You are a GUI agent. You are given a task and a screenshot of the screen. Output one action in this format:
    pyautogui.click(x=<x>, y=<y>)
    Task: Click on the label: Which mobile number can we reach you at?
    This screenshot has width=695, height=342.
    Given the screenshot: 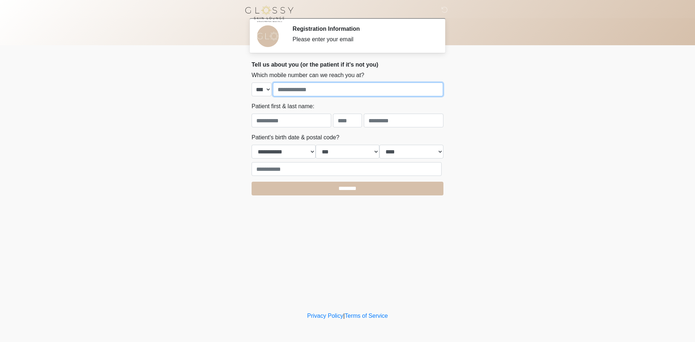 What is the action you would take?
    pyautogui.click(x=308, y=75)
    